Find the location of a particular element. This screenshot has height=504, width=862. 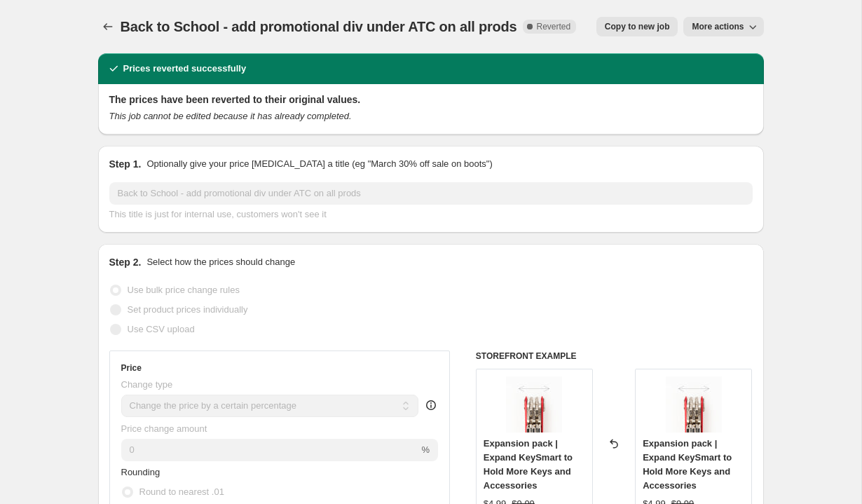

span: Use CSV upload is located at coordinates (161, 329).